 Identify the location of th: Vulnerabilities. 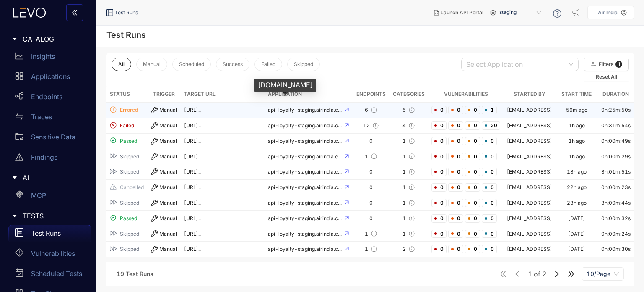
(466, 94).